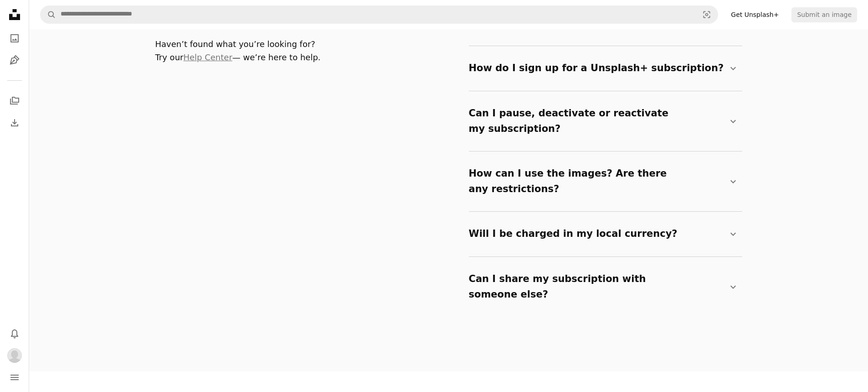 The height and width of the screenshot is (392, 868). I want to click on a: Home — Unsplash, so click(15, 15).